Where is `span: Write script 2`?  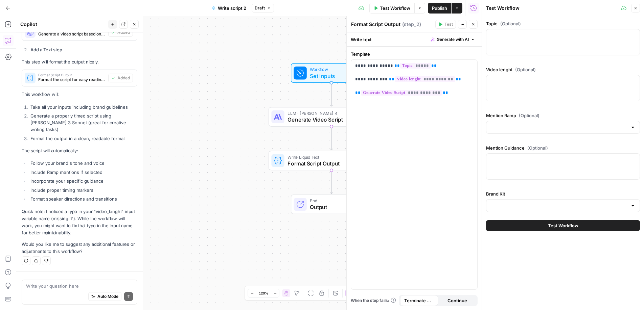
span: Write script 2 is located at coordinates (232, 8).